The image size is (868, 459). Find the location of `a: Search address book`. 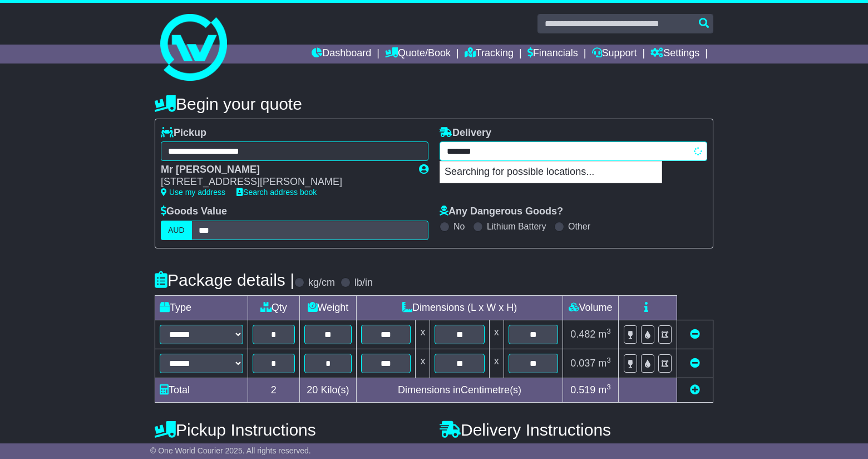

a: Search address book is located at coordinates (276, 192).